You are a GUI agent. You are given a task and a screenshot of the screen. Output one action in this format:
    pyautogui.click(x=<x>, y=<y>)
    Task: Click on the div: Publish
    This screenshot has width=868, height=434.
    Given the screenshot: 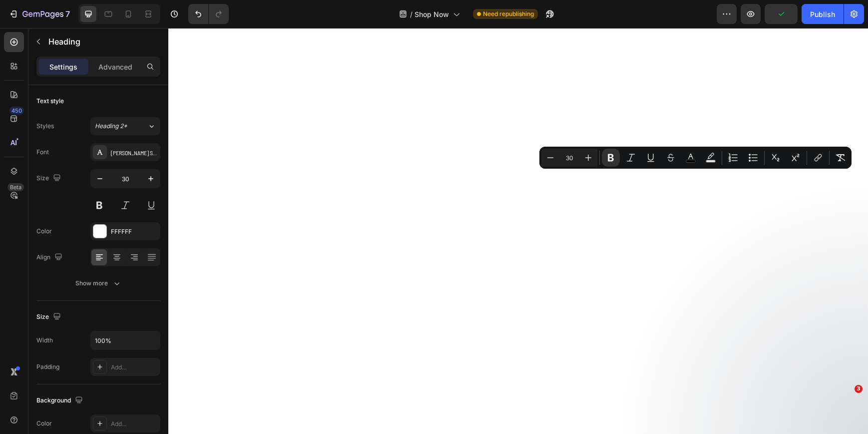 What is the action you would take?
    pyautogui.click(x=823, y=14)
    